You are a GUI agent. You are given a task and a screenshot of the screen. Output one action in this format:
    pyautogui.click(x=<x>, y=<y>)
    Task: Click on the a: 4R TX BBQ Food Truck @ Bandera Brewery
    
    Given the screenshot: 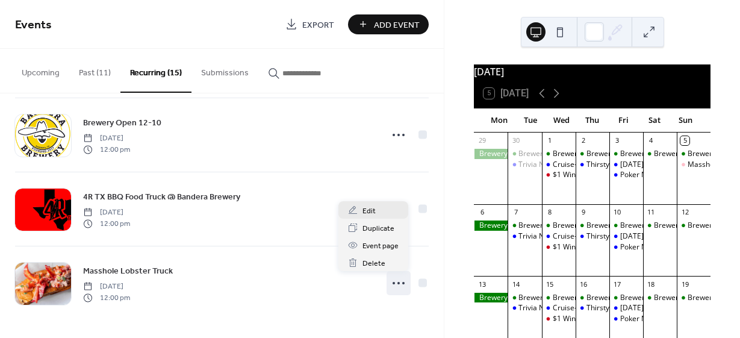 What is the action you would take?
    pyautogui.click(x=161, y=196)
    